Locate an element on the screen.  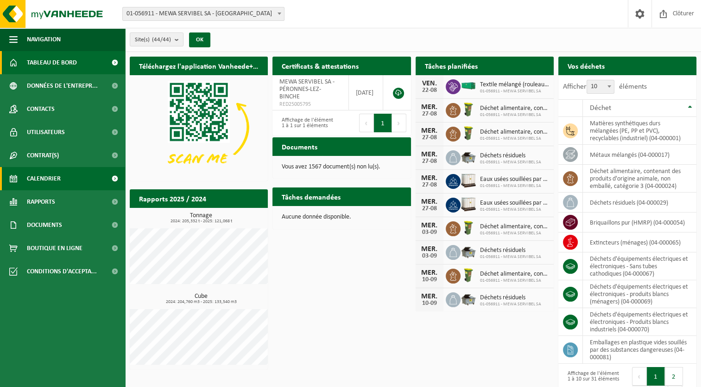
span: Textile mélangé (rouleau, rubans), non recyclable is located at coordinates (515, 85).